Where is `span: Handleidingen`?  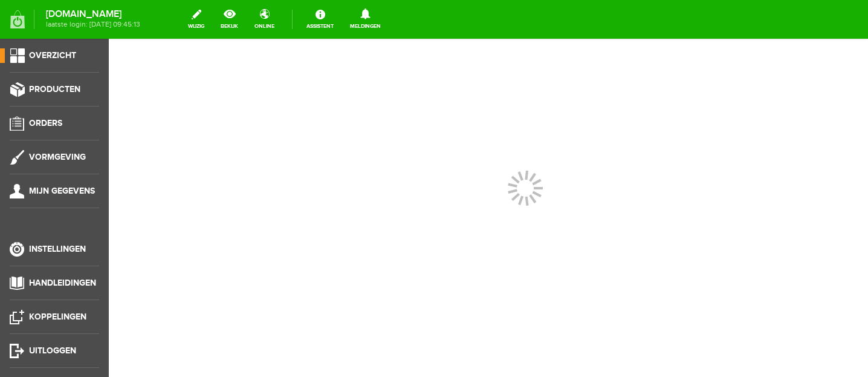
span: Handleidingen is located at coordinates (63, 283).